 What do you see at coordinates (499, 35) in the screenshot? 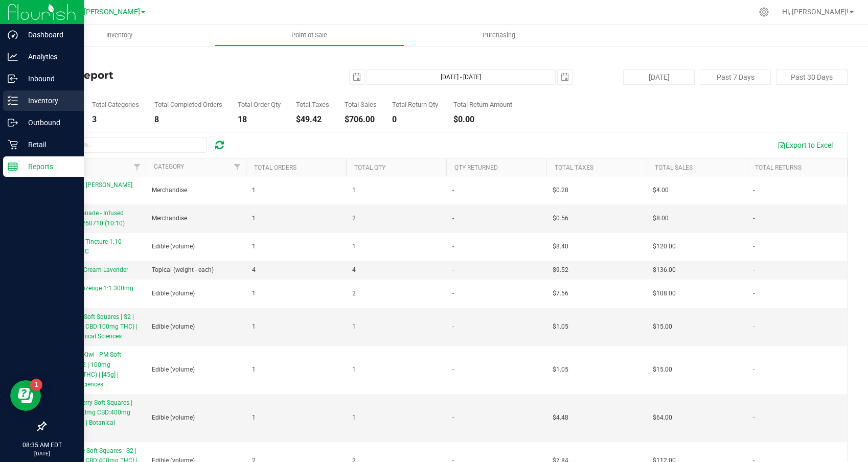
I see `a: Purchasing` at bounding box center [499, 35].